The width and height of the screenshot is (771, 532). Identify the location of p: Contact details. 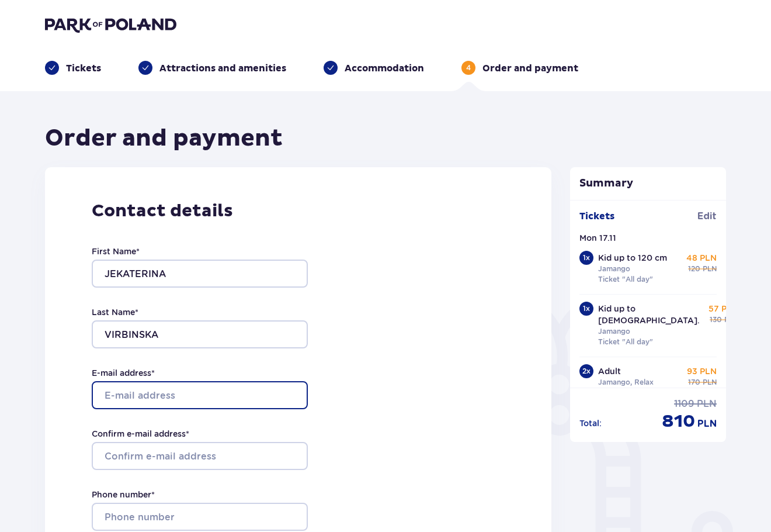
(298, 211).